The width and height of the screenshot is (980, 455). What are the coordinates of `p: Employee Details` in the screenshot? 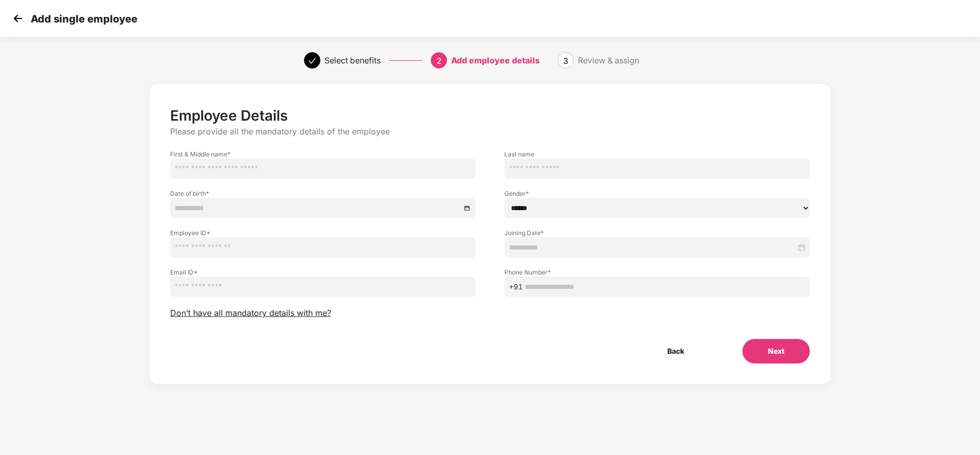 It's located at (490, 116).